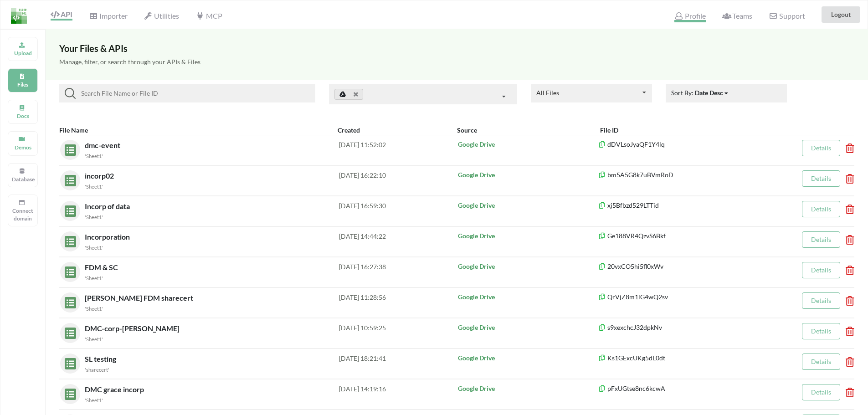  What do you see at coordinates (23, 116) in the screenshot?
I see `p: Docs` at bounding box center [23, 116].